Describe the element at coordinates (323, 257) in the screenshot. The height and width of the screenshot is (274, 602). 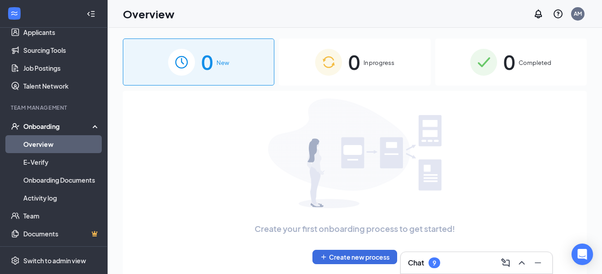
I see `svg: Plus` at that location.